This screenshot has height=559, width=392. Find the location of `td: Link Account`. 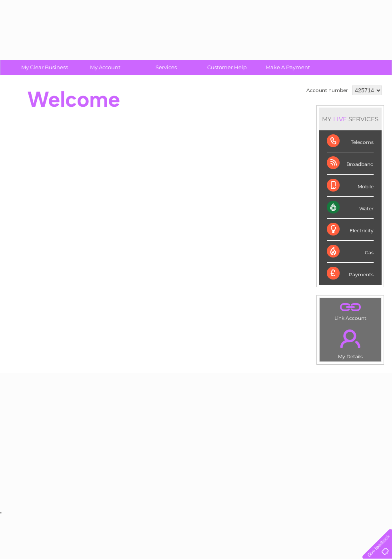

td: Link Account is located at coordinates (350, 310).